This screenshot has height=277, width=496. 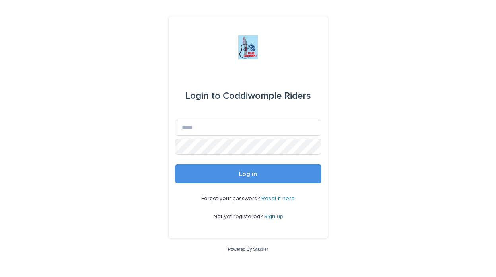 What do you see at coordinates (202, 96) in the screenshot?
I see `span: Login to` at bounding box center [202, 96].